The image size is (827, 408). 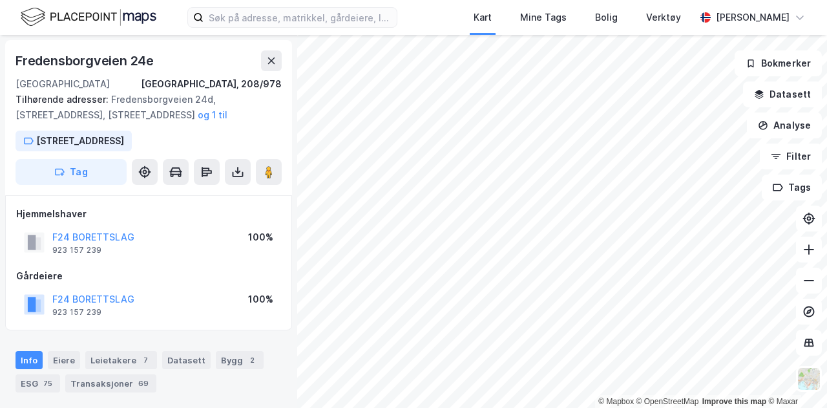 What do you see at coordinates (144, 383) in the screenshot?
I see `div: 69` at bounding box center [144, 383].